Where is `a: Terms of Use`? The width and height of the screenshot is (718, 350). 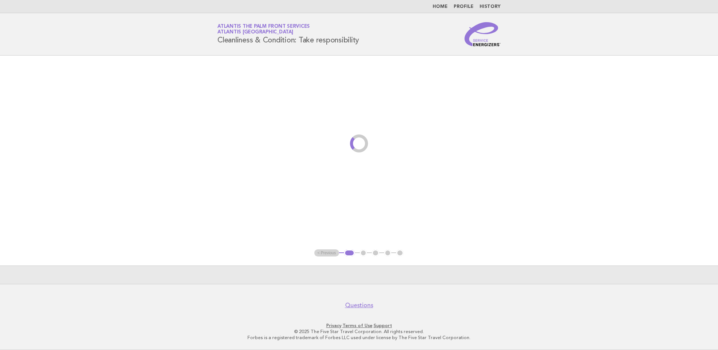
a: Terms of Use is located at coordinates (357, 325).